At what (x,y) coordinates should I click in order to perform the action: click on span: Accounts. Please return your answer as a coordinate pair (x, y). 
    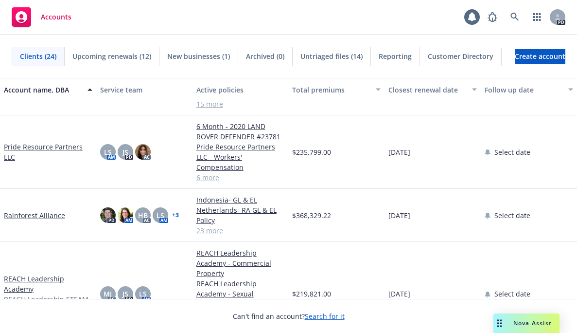
    Looking at the image, I should click on (56, 17).